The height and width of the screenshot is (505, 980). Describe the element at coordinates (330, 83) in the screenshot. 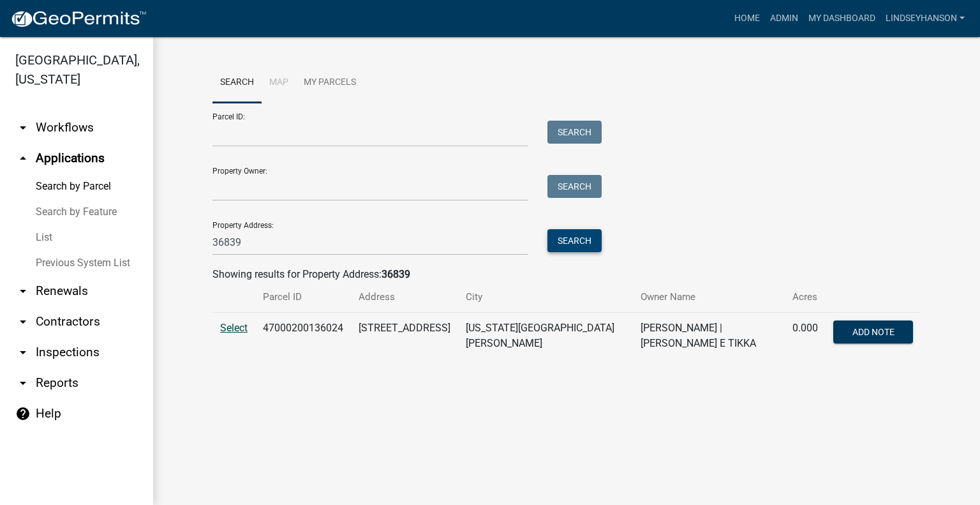

I see `a: My Parcels` at that location.